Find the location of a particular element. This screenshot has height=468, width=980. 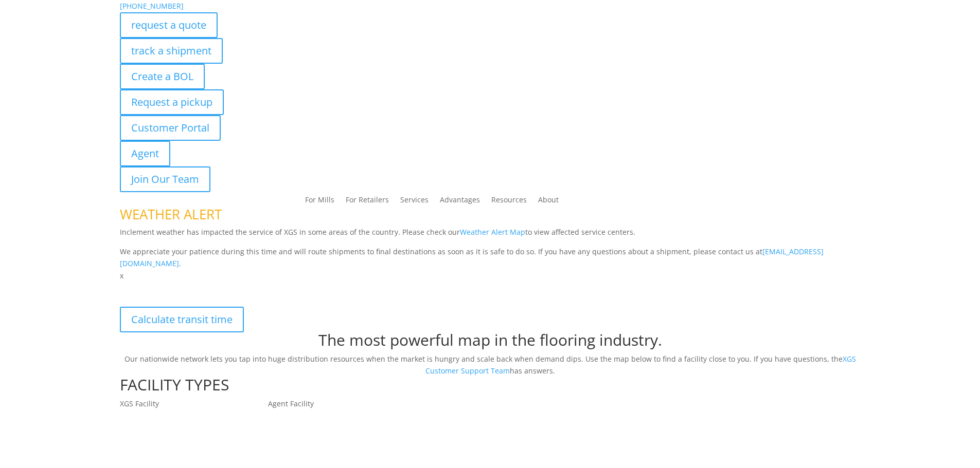

a: Advantages is located at coordinates (460, 202).